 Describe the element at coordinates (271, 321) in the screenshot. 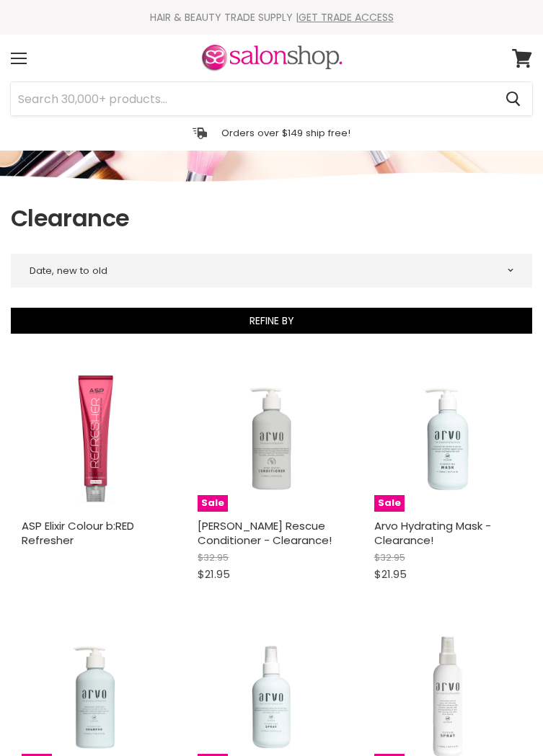

I see `button: Refine By` at that location.